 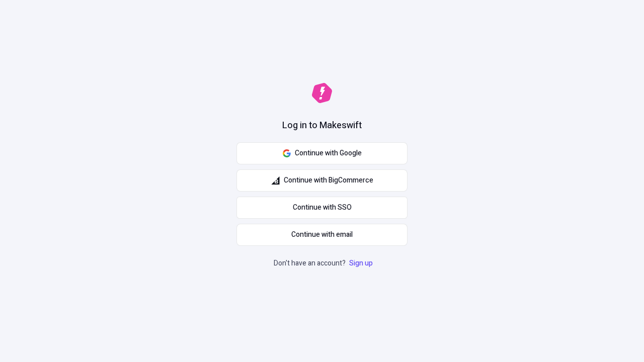 I want to click on p: Don't have an account?, so click(x=324, y=263).